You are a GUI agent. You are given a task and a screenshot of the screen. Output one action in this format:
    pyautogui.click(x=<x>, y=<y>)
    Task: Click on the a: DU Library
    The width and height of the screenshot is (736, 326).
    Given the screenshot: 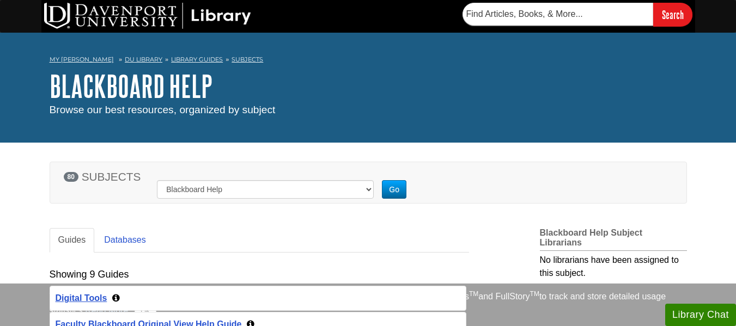 What is the action you would take?
    pyautogui.click(x=143, y=59)
    